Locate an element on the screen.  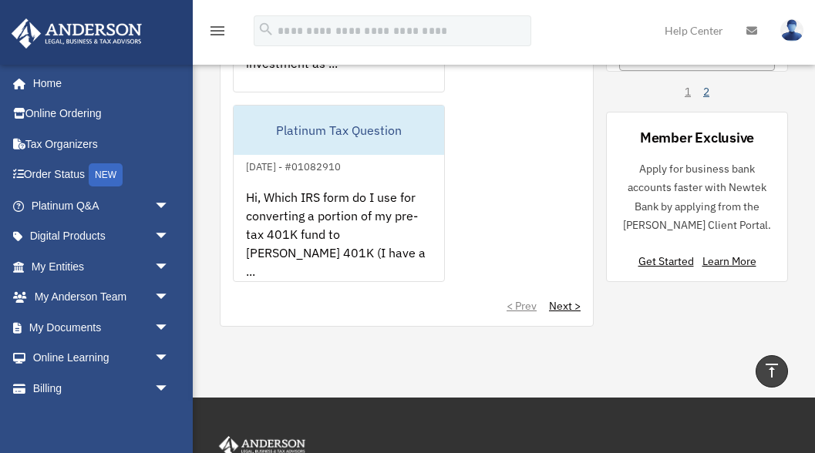
a: Order StatusNEW is located at coordinates (102, 175).